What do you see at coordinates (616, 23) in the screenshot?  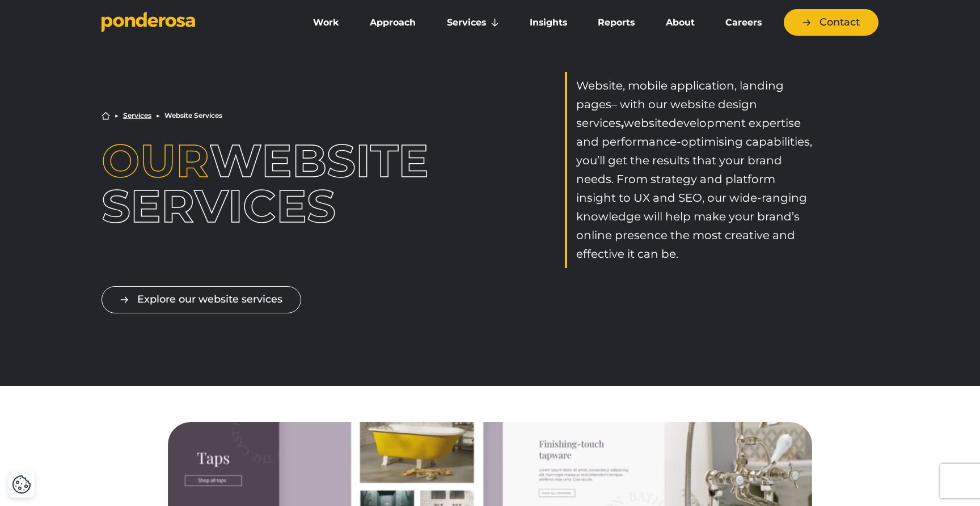 I see `a: Reports` at bounding box center [616, 23].